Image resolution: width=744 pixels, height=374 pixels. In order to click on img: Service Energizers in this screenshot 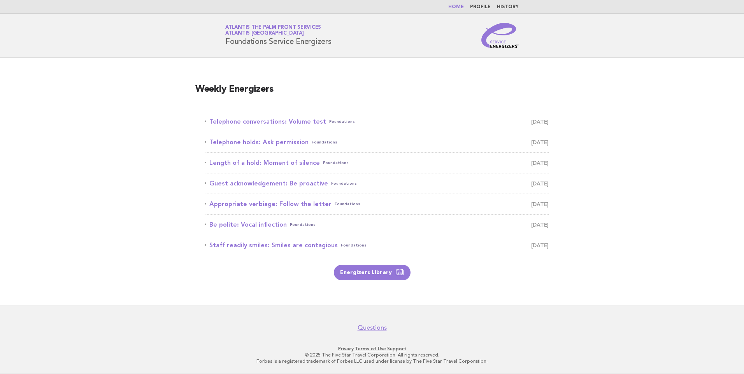, I will do `click(500, 35)`.